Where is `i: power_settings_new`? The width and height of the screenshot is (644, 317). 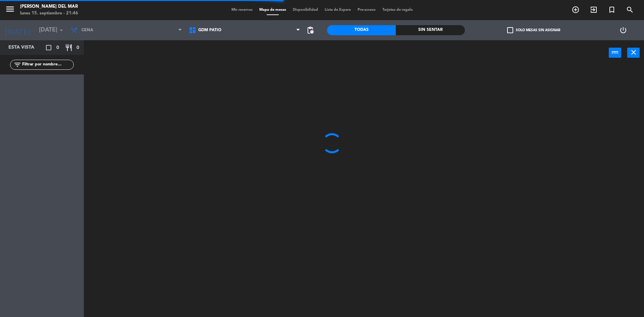
i: power_settings_new is located at coordinates (623, 30).